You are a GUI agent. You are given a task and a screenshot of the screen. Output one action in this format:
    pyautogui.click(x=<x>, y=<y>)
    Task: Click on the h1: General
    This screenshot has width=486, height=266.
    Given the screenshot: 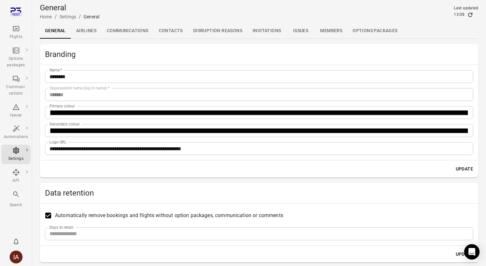 What is the action you would take?
    pyautogui.click(x=69, y=8)
    